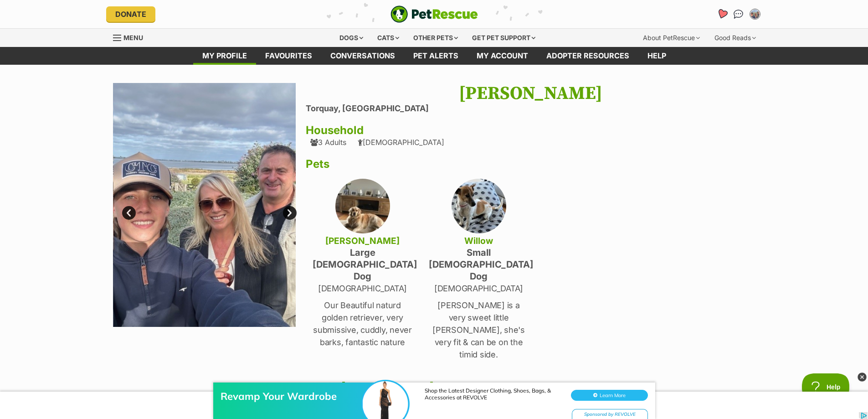 The image size is (868, 419). What do you see at coordinates (131, 14) in the screenshot?
I see `a: Donate` at bounding box center [131, 14].